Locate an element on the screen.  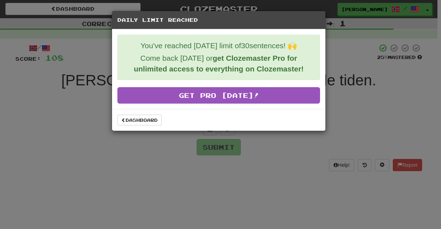
strong: get Clozemaster Pro for unlimited access to everything on Clozemaster! is located at coordinates (219, 63).